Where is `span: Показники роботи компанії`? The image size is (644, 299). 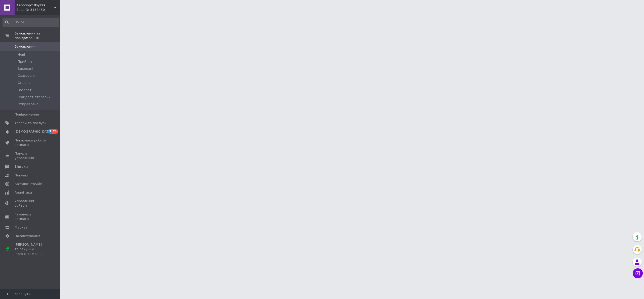 span: Показники роботи компанії is located at coordinates (31, 143).